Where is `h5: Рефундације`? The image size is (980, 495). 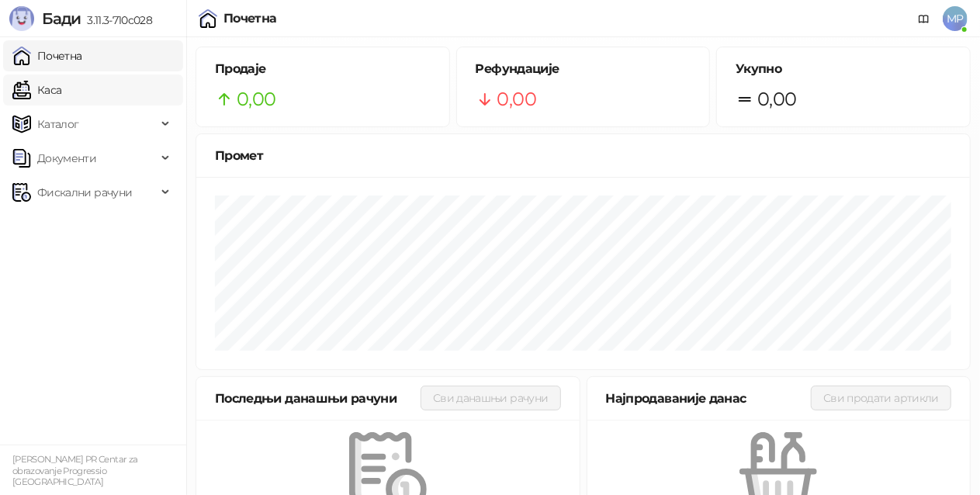
h5: Рефундације is located at coordinates (583, 69).